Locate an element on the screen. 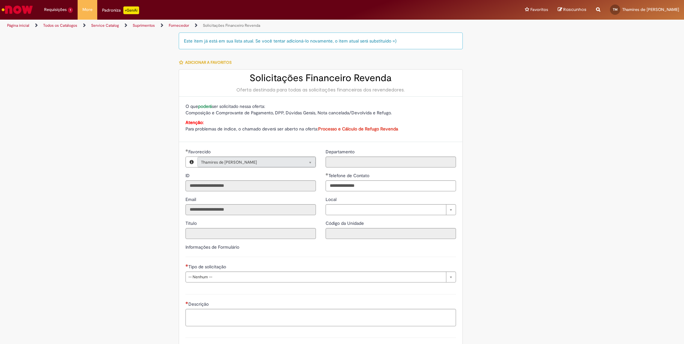  input: Email is located at coordinates (250, 210).